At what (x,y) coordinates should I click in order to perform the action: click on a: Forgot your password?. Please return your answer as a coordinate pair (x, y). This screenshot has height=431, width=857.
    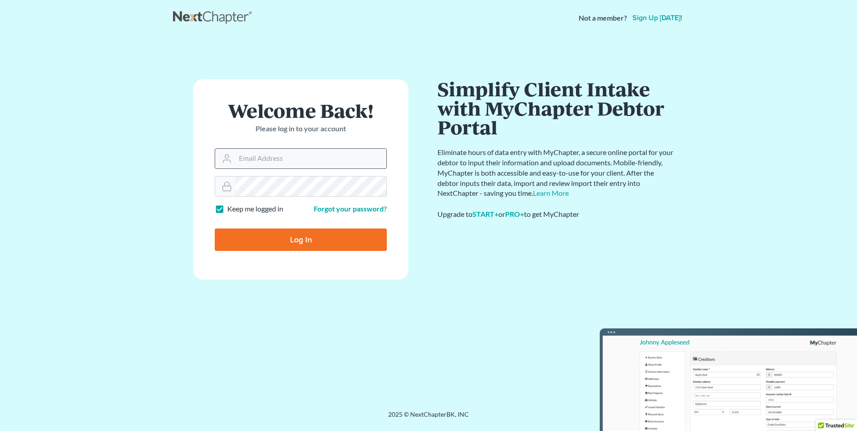
    Looking at the image, I should click on (350, 208).